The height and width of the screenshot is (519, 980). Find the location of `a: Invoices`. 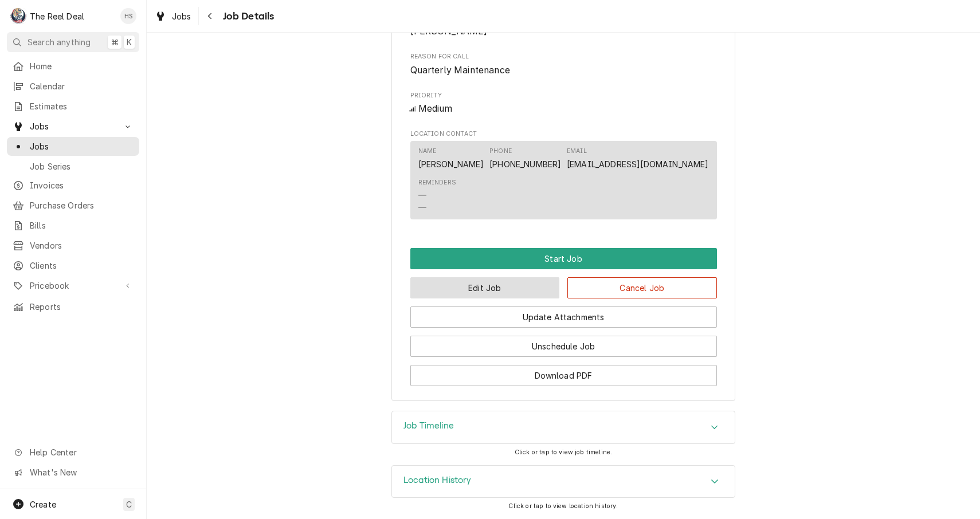

a: Invoices is located at coordinates (73, 185).